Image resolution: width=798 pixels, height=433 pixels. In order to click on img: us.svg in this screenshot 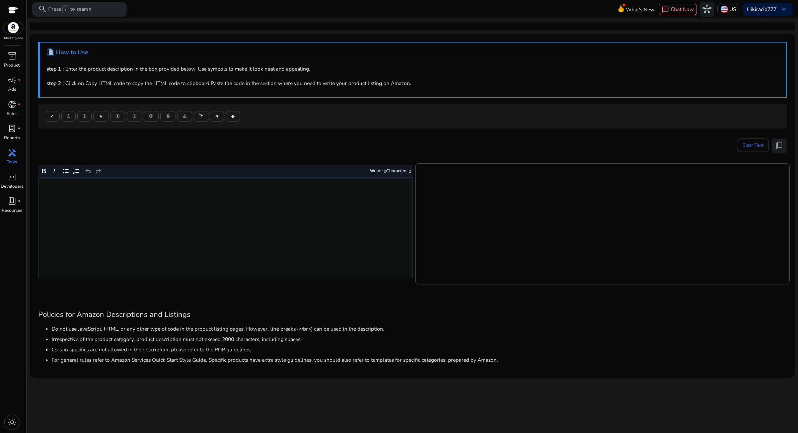, I will do `click(725, 9)`.